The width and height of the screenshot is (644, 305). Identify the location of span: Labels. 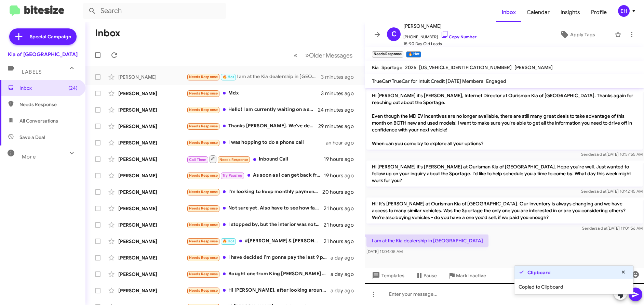
(31, 72).